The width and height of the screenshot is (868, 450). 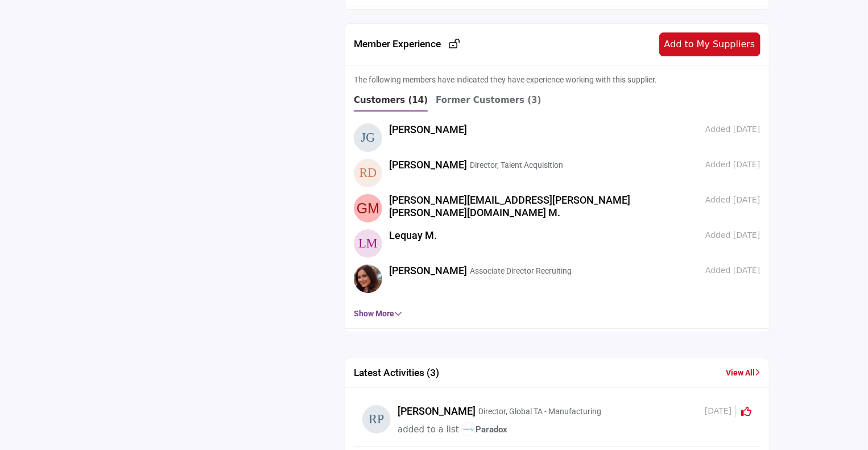 What do you see at coordinates (368, 137) in the screenshot?
I see `div: Jen G.` at bounding box center [368, 137].